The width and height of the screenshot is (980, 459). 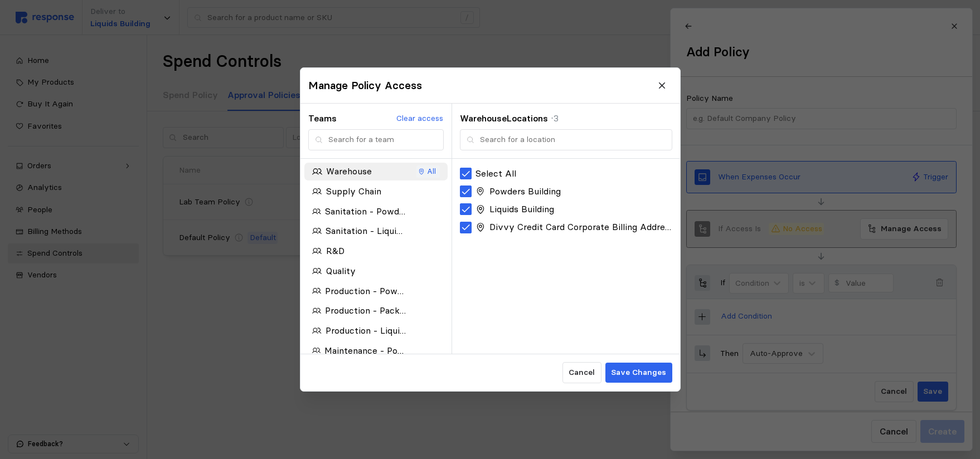 I want to click on p: Supply Chain, so click(x=352, y=191).